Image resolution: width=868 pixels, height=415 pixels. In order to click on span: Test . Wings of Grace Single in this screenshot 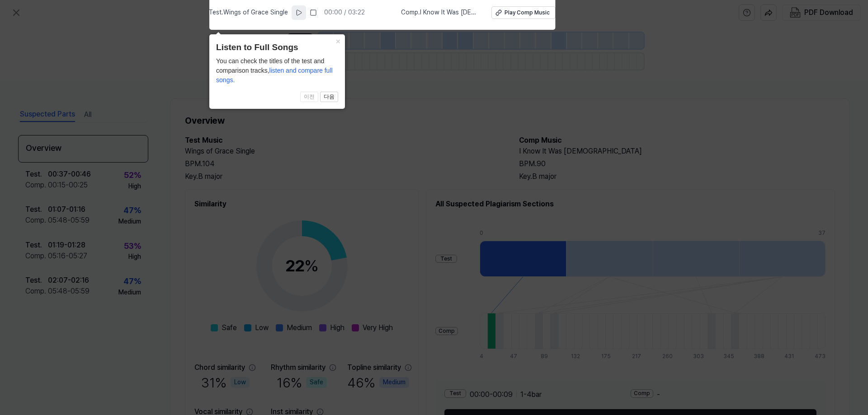, I will do `click(248, 13)`.